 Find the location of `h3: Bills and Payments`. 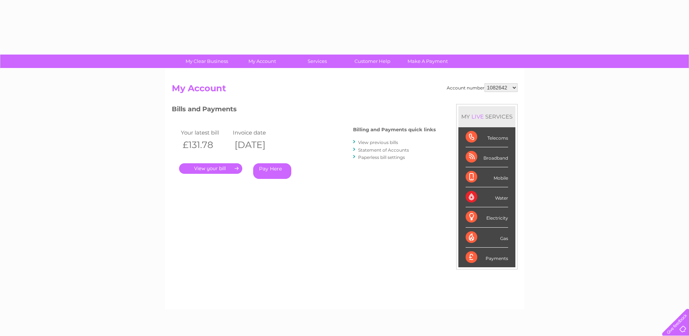

h3: Bills and Payments is located at coordinates (304, 110).